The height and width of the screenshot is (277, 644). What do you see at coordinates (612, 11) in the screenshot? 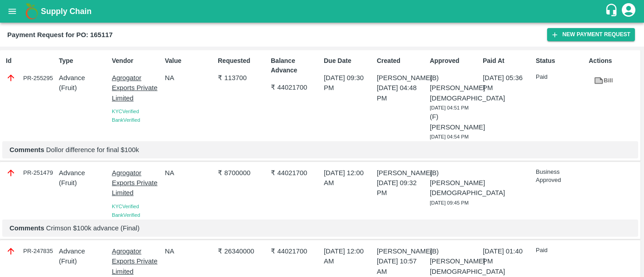
I see `div: customer-support` at bounding box center [612, 11].